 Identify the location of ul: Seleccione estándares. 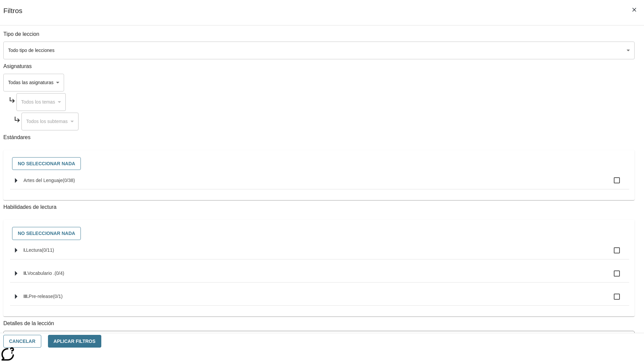
(319, 183).